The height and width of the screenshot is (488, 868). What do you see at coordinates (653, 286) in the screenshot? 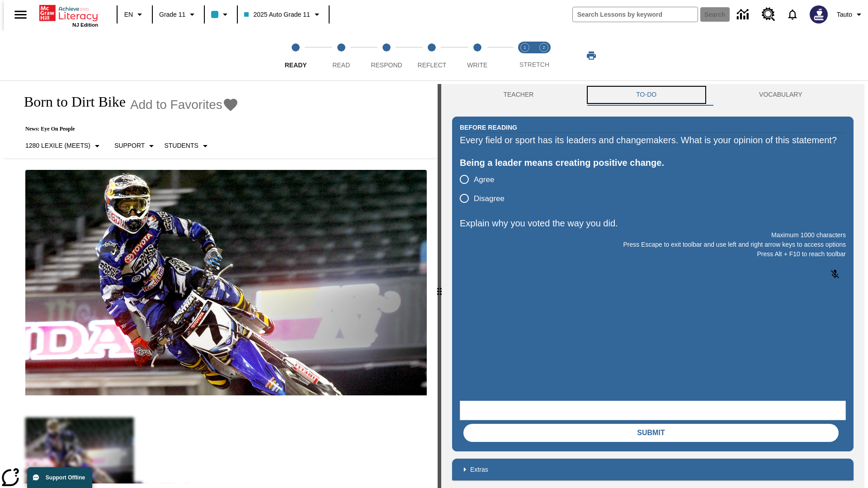
I see `div: activity` at bounding box center [653, 286].